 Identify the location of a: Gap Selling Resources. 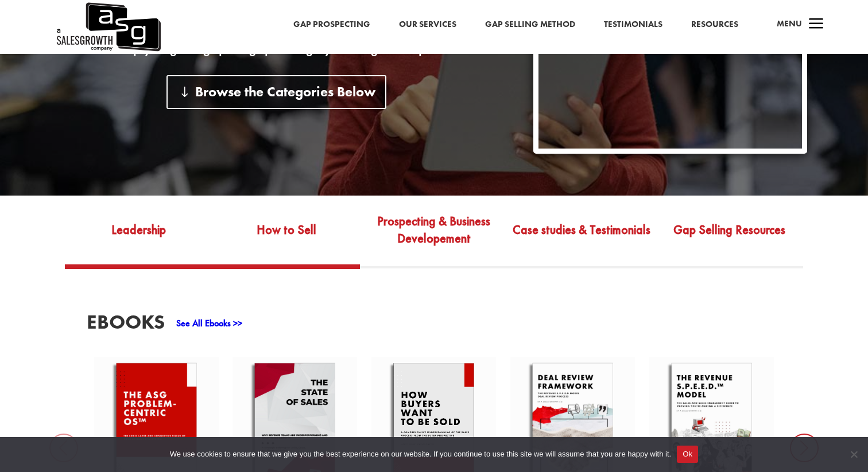
(729, 238).